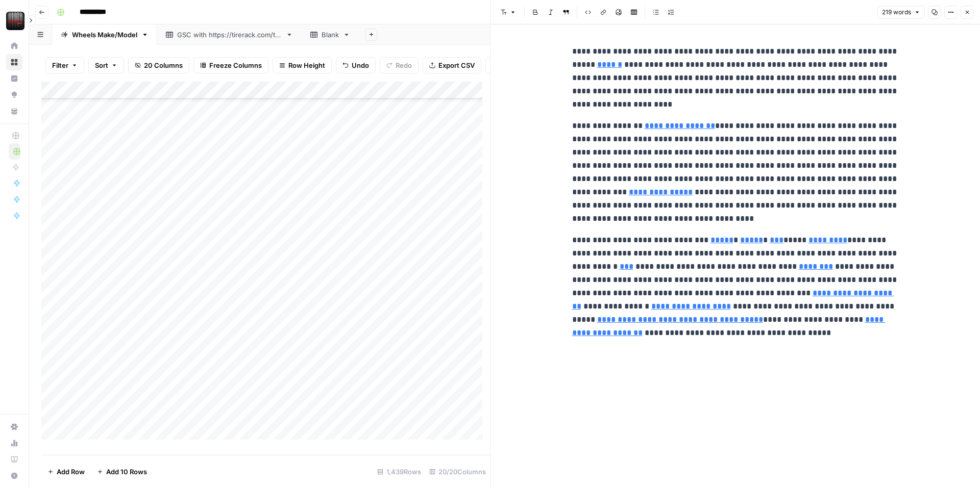 The width and height of the screenshot is (980, 488). I want to click on button: Row Height, so click(302, 65).